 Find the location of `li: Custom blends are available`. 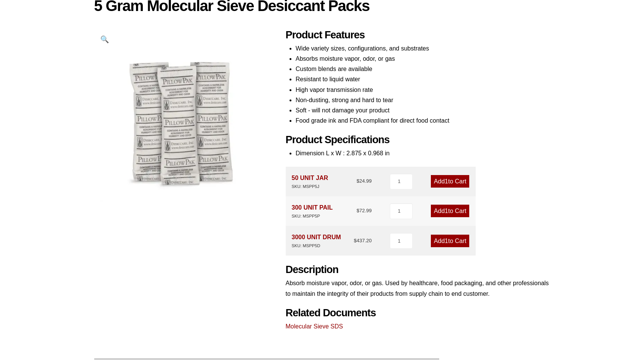

li: Custom blends are available is located at coordinates (423, 69).